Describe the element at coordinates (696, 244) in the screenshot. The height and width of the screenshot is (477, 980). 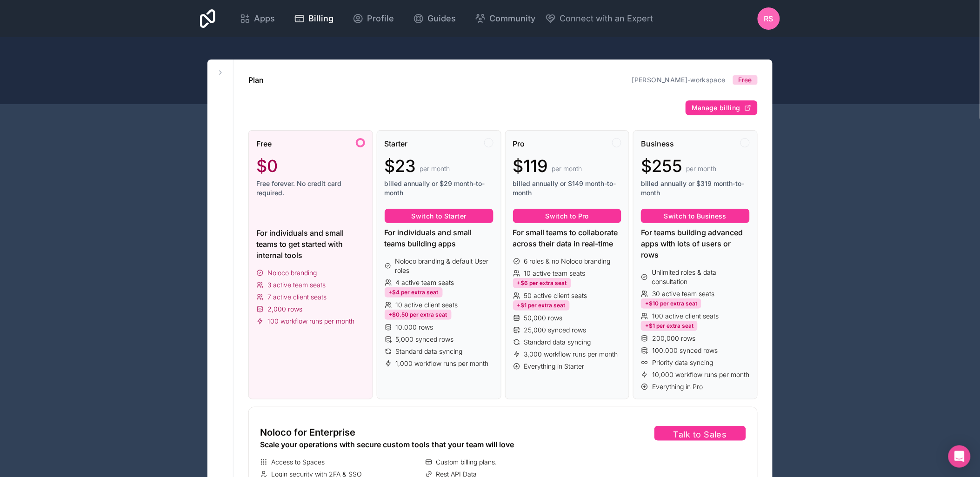
I see `div: For teams building advanced apps with lots of users or rows` at that location.